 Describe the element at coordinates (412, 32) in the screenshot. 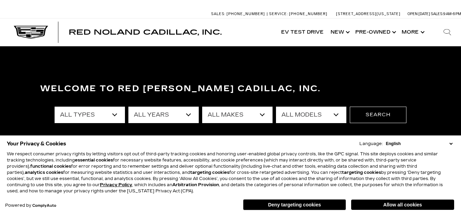

I see `button: More` at that location.